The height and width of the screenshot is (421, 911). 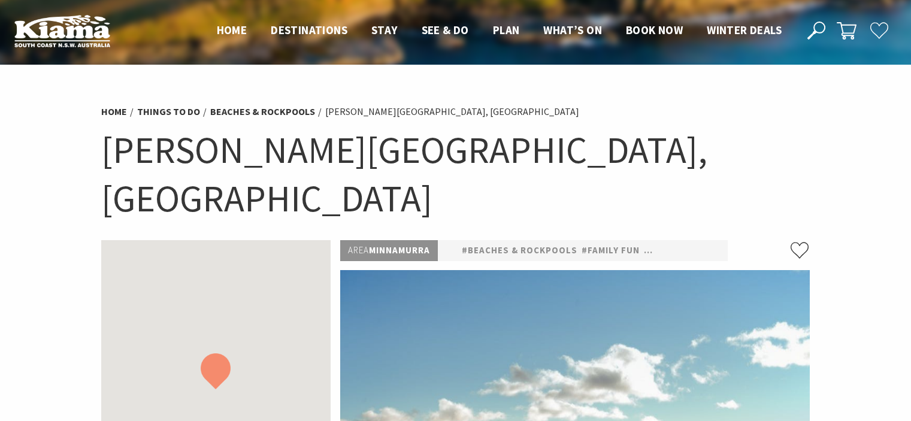 I want to click on span: Plan, so click(x=506, y=30).